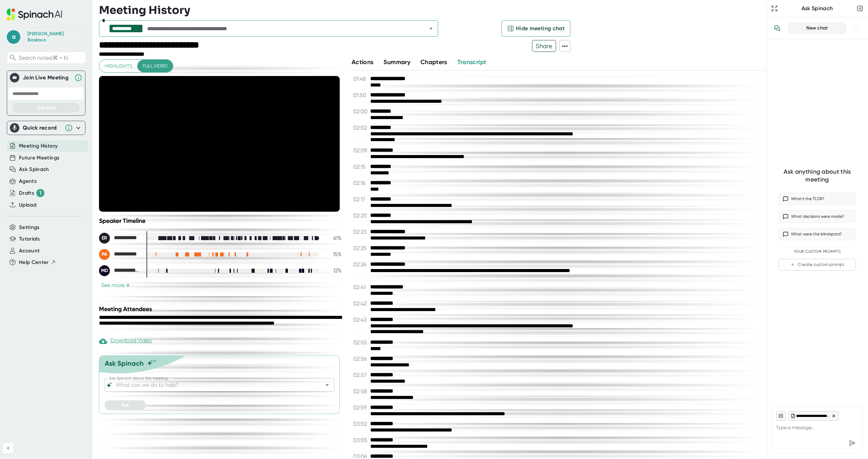 Image resolution: width=868 pixels, height=459 pixels. What do you see at coordinates (37, 262) in the screenshot?
I see `button: Help Center` at bounding box center [37, 262].